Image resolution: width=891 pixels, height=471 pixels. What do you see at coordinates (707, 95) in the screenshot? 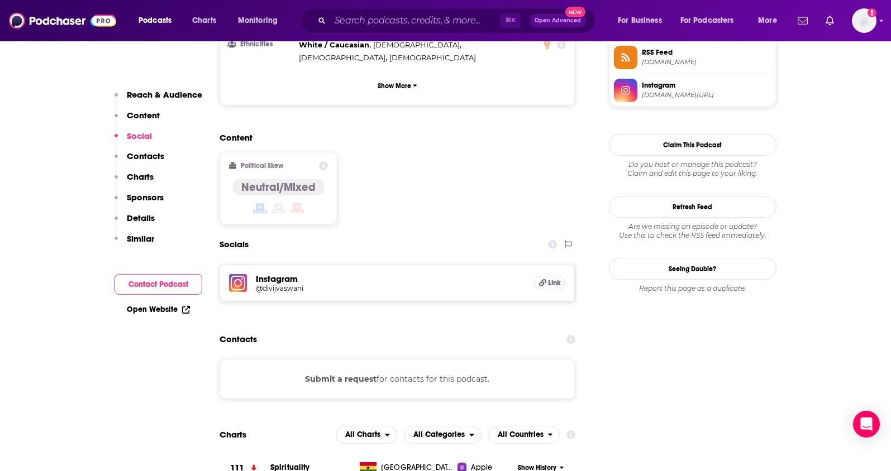
I see `span: instagram.com/divijvaswani` at bounding box center [707, 95].